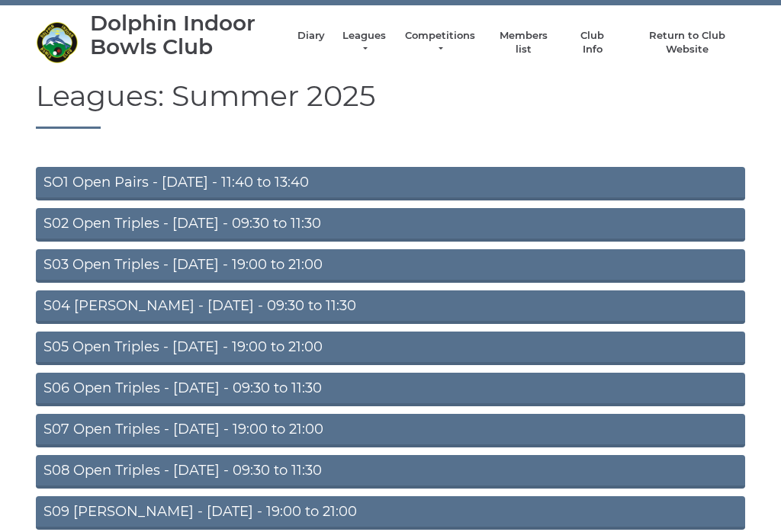  Describe the element at coordinates (593, 42) in the screenshot. I see `a: Club Info` at that location.